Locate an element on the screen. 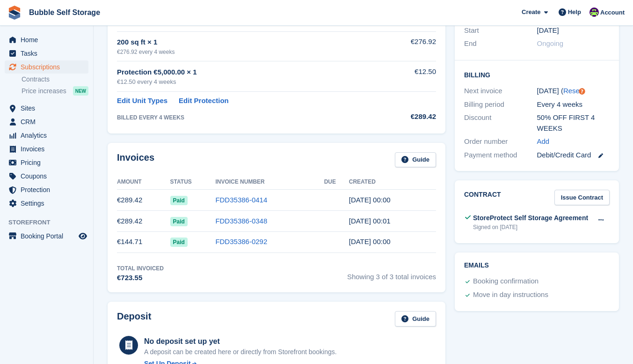 This screenshot has height=364, width=633. a: Edit Protection is located at coordinates (204, 101).